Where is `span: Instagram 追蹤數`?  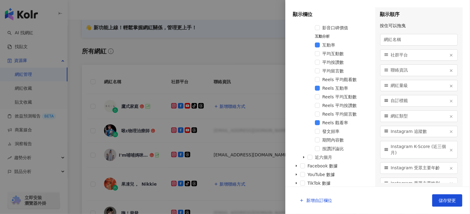 span: Instagram 追蹤數 is located at coordinates (419, 131).